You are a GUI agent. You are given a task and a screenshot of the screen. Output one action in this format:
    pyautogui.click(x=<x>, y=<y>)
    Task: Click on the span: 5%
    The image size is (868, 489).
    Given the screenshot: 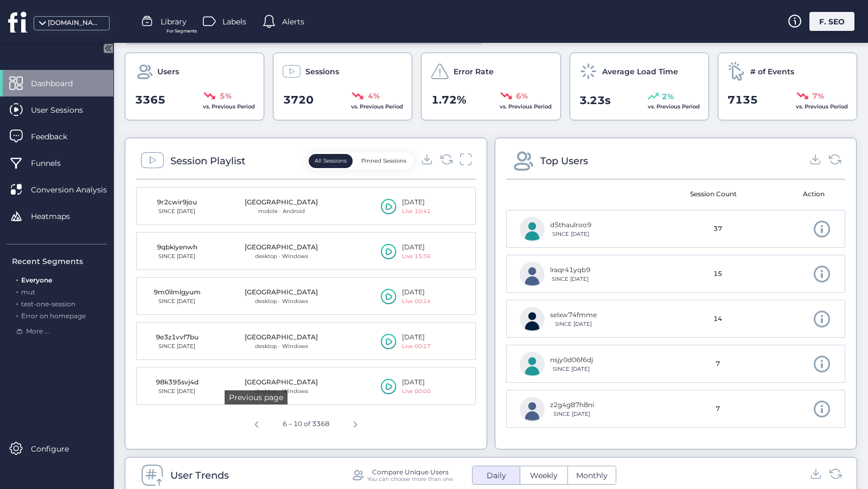 What is the action you would take?
    pyautogui.click(x=225, y=96)
    